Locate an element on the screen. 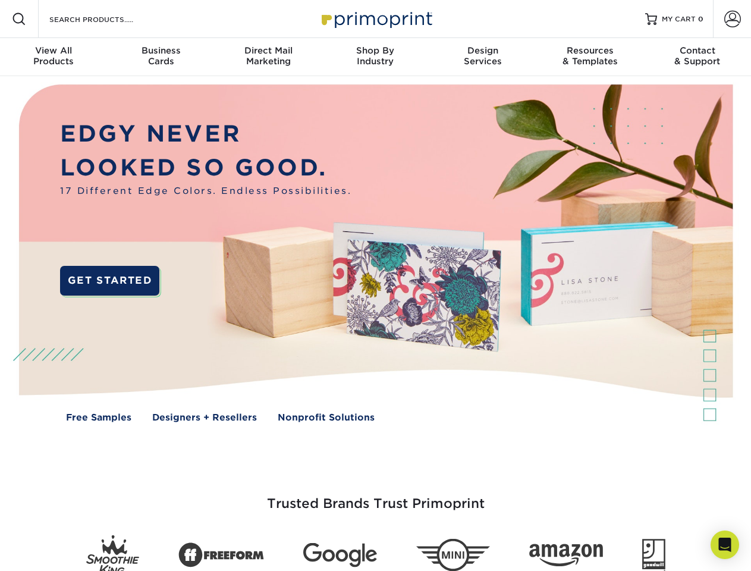 This screenshot has height=571, width=751. div: Marketing is located at coordinates (268, 56).